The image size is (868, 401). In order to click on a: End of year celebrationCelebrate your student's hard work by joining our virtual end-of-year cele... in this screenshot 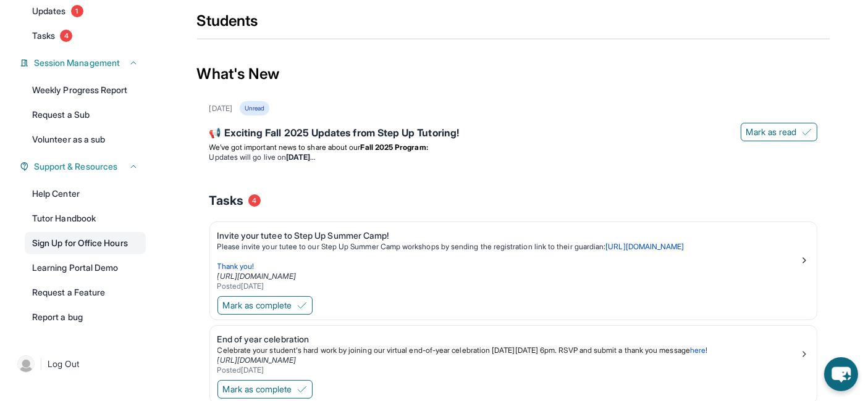, I will do `click(513, 351)`.